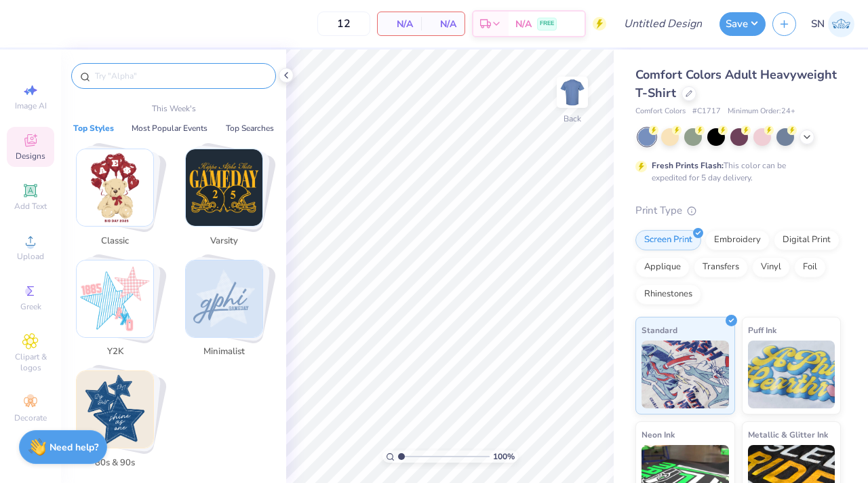 The height and width of the screenshot is (483, 868). What do you see at coordinates (743, 23) in the screenshot?
I see `button: Save` at bounding box center [743, 23].